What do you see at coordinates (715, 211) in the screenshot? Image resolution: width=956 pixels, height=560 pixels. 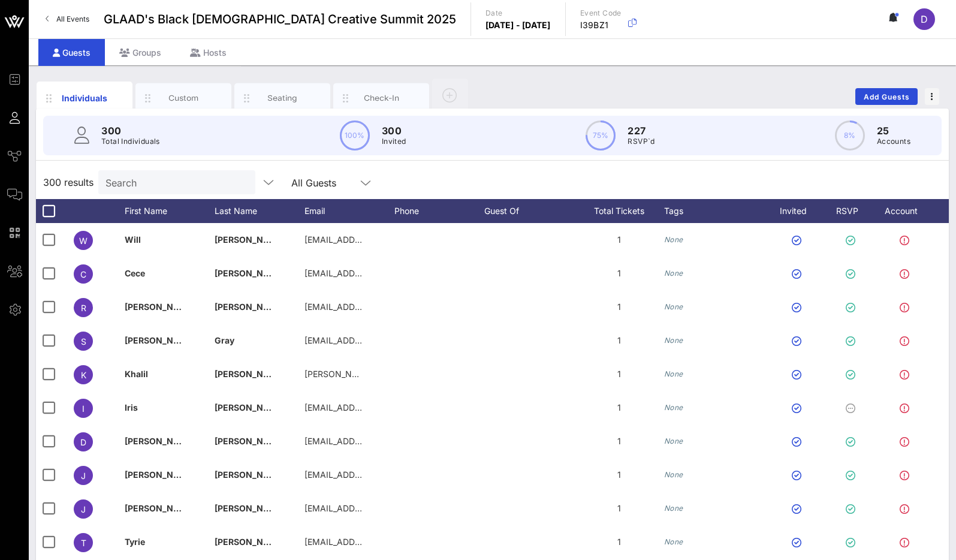 I see `div: Tags` at bounding box center [715, 211].